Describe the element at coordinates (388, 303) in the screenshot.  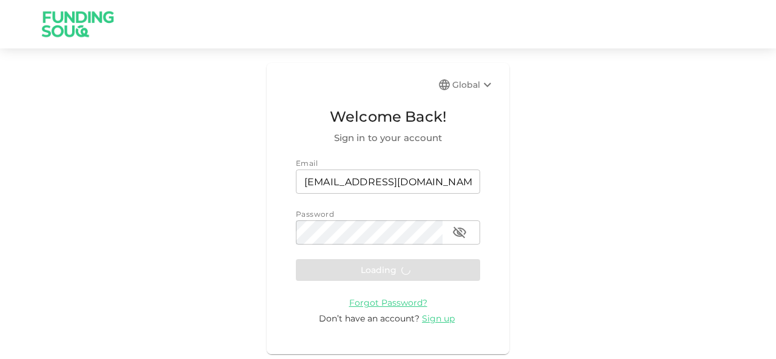
I see `span: Forgot Password?` at that location.